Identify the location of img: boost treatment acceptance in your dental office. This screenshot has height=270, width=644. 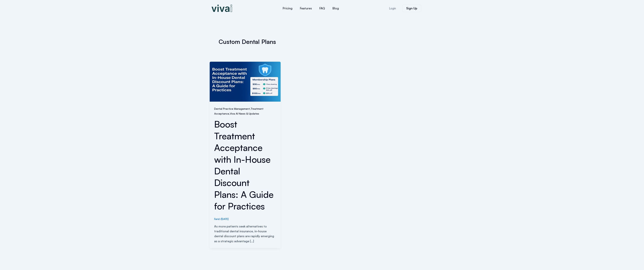
(245, 81).